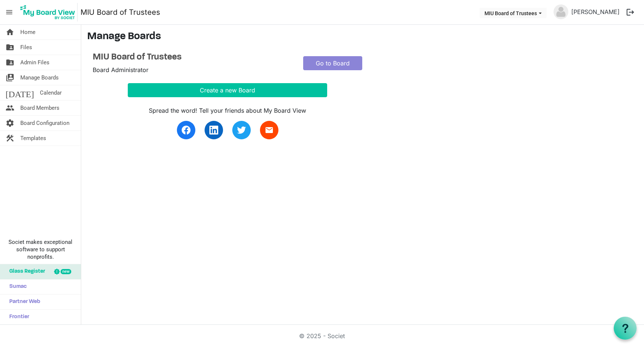 The height and width of the screenshot is (347, 644). What do you see at coordinates (16, 287) in the screenshot?
I see `span: Sumac` at bounding box center [16, 287].